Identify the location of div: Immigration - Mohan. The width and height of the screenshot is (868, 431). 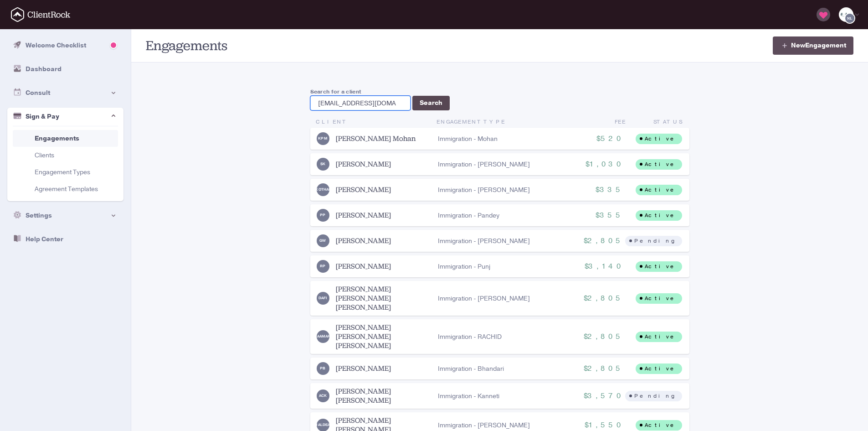
(467, 139).